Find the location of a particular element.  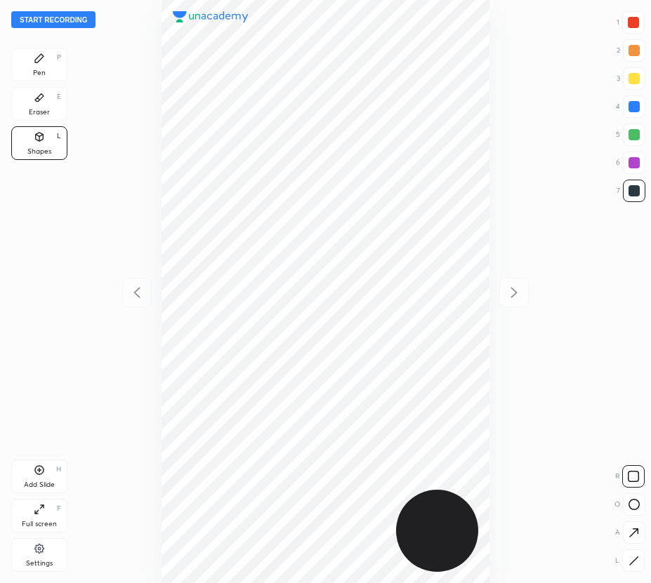

div: 2 is located at coordinates (630, 51).